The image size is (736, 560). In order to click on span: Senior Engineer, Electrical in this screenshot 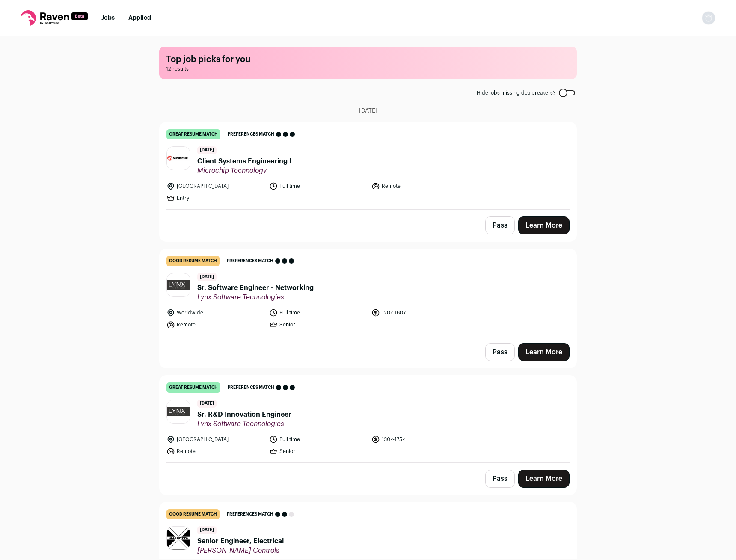, I will do `click(241, 541)`.